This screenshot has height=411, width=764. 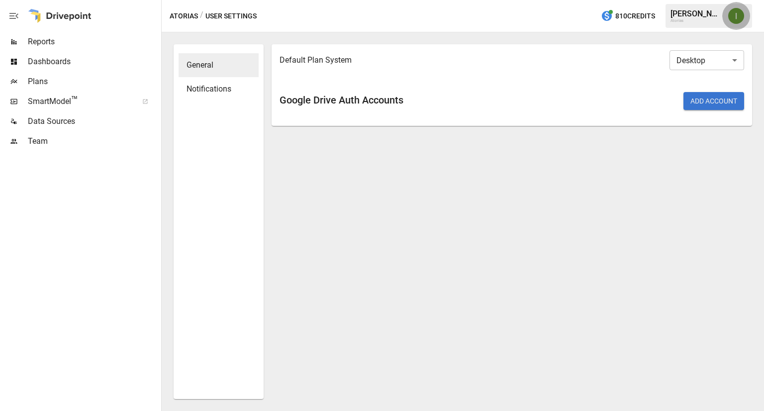 I want to click on div: Atorias, so click(x=696, y=20).